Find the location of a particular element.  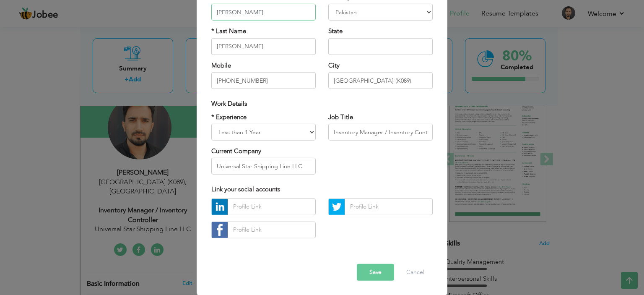

button: Cancel is located at coordinates (415, 272).